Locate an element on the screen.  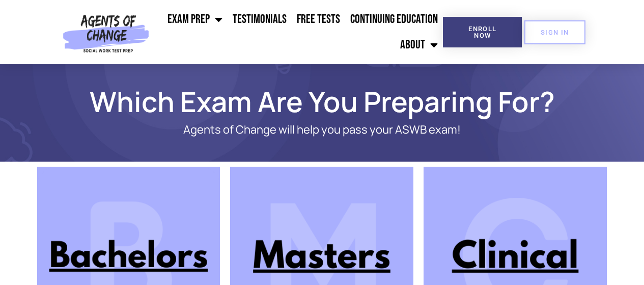
span: SIGN IN is located at coordinates (555, 32).